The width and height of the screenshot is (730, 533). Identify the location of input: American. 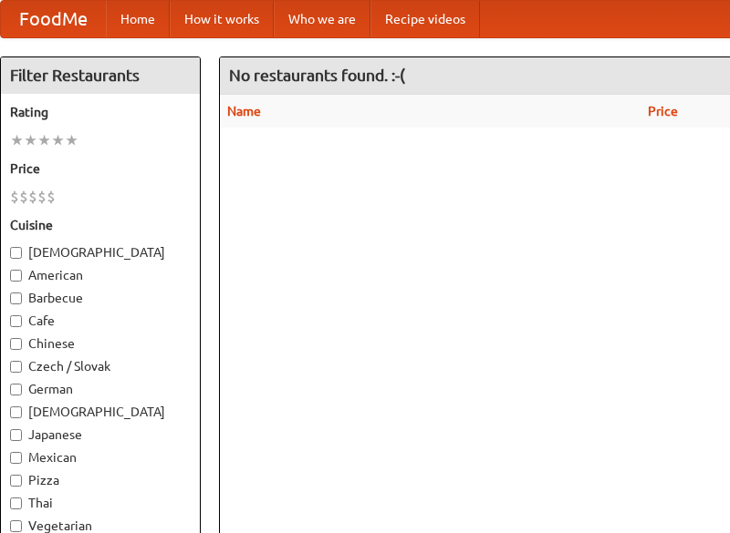
(16, 275).